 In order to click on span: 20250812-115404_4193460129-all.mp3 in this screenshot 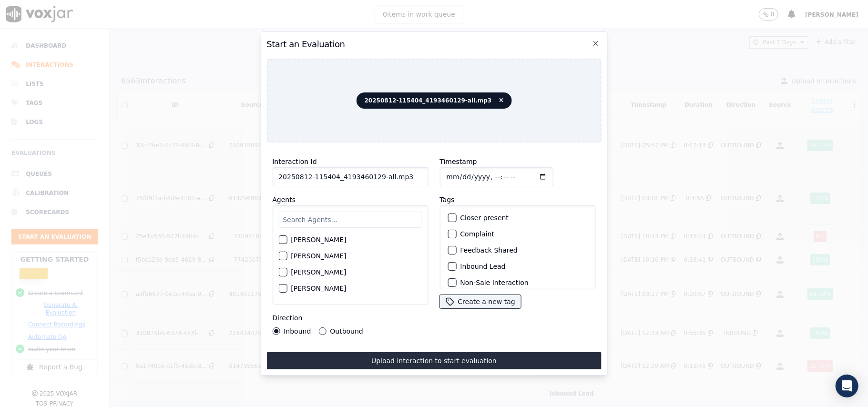, I will do `click(434, 101)`.